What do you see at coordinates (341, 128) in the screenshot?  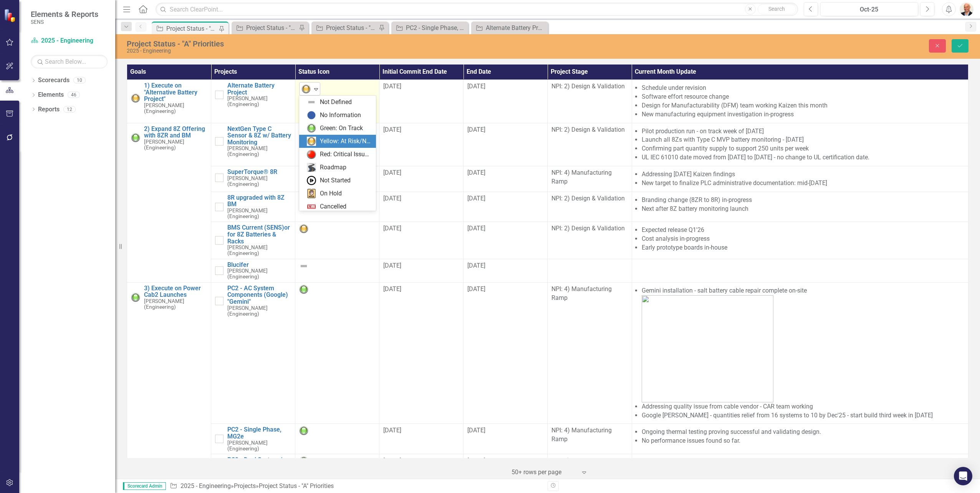 I see `div: Green: On Track` at bounding box center [341, 128].